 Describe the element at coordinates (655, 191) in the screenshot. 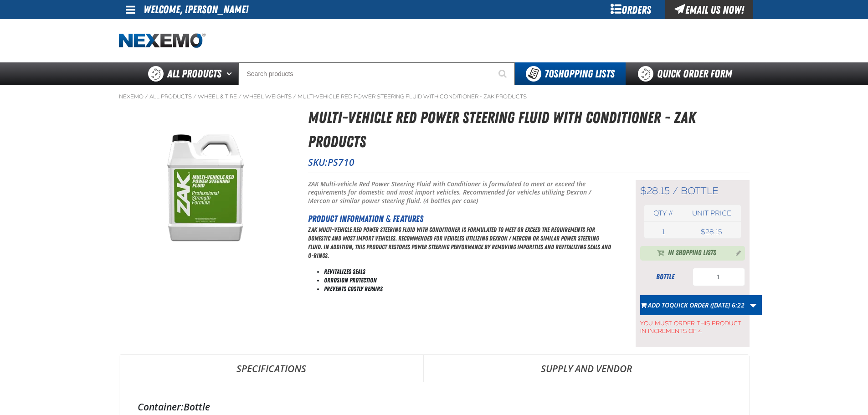

I see `span: $28.15` at that location.